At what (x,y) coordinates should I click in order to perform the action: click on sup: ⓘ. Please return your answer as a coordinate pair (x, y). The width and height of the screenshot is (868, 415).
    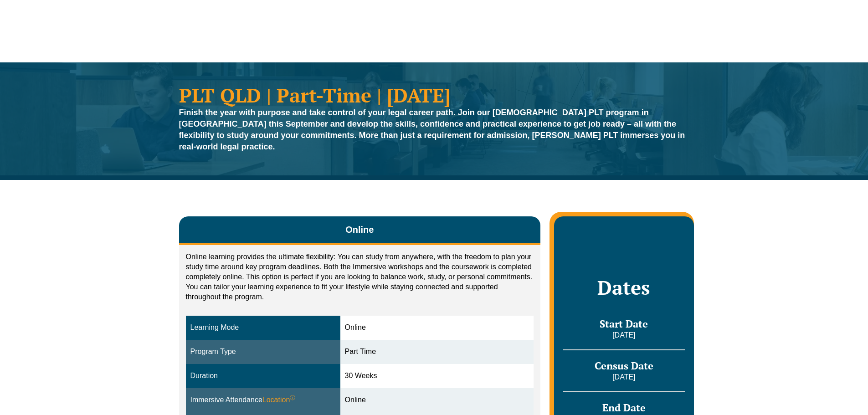
    Looking at the image, I should click on (292, 398).